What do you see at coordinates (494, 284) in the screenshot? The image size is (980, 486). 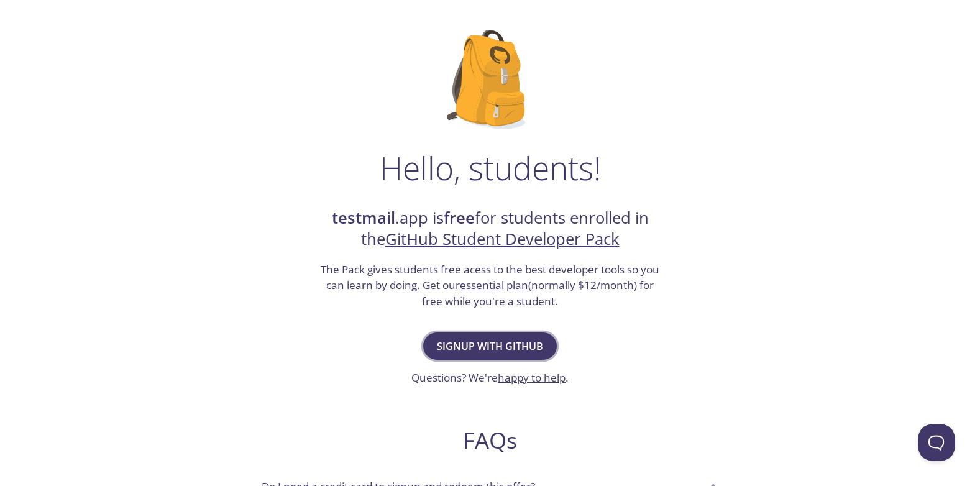 I see `a: essential plan` at bounding box center [494, 284].